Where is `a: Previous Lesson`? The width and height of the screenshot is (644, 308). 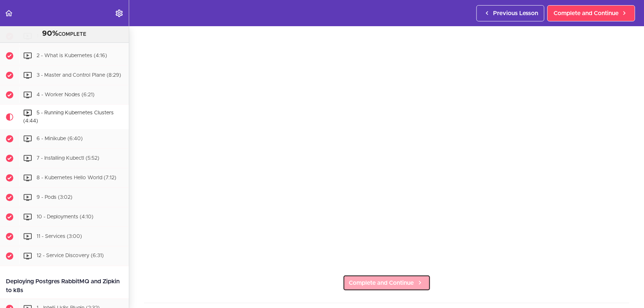
a: Previous Lesson is located at coordinates (510, 13).